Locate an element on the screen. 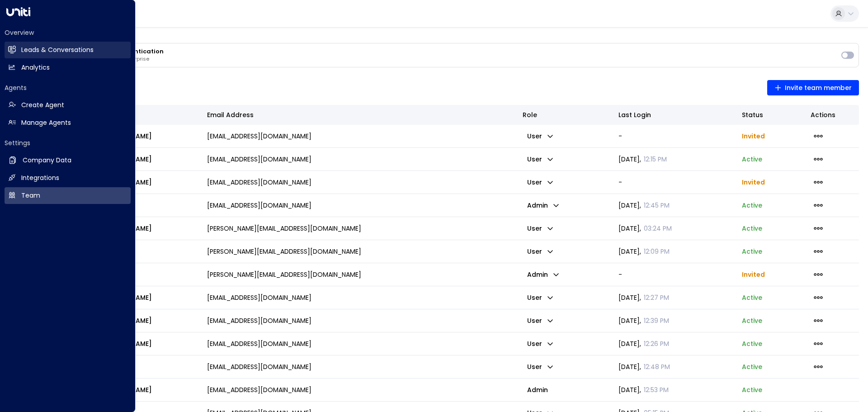  span: Invite team member is located at coordinates (813, 88).